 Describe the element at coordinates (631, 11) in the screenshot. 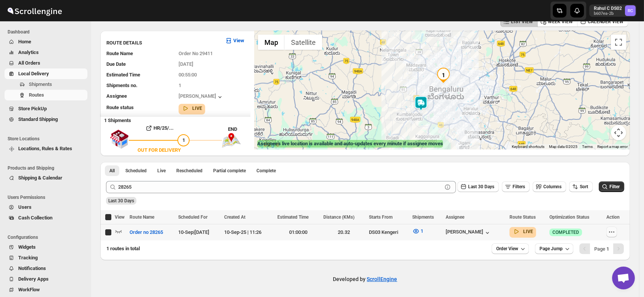

I see `span: Rahul C DS02` at that location.